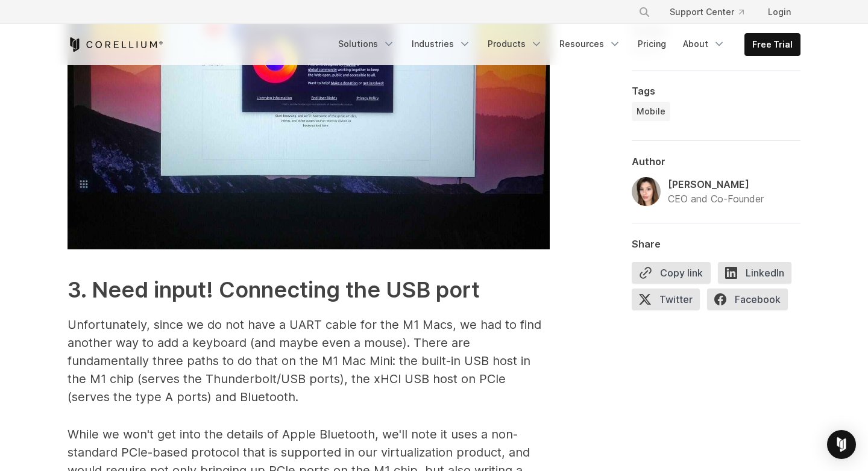 The image size is (868, 471). Describe the element at coordinates (755, 273) in the screenshot. I see `span: LinkedIn` at that location.